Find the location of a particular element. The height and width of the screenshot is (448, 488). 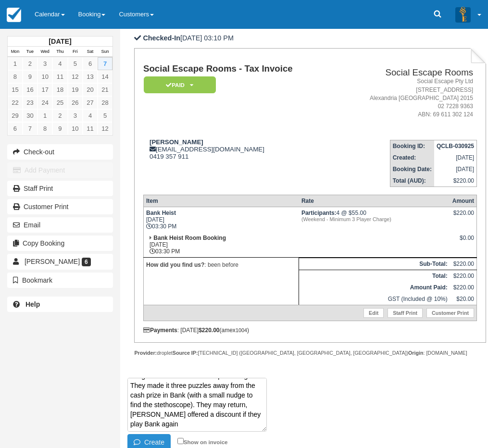

a: 28 is located at coordinates (105, 102).